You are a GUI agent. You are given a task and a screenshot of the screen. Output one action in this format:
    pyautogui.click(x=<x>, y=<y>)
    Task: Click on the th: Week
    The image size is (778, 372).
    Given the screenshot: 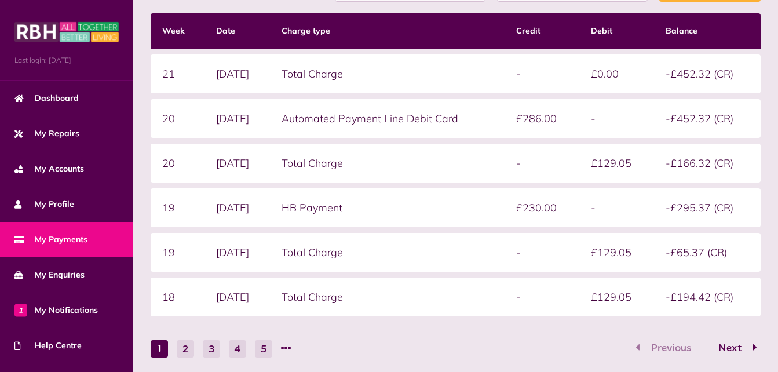 What is the action you would take?
    pyautogui.click(x=177, y=31)
    